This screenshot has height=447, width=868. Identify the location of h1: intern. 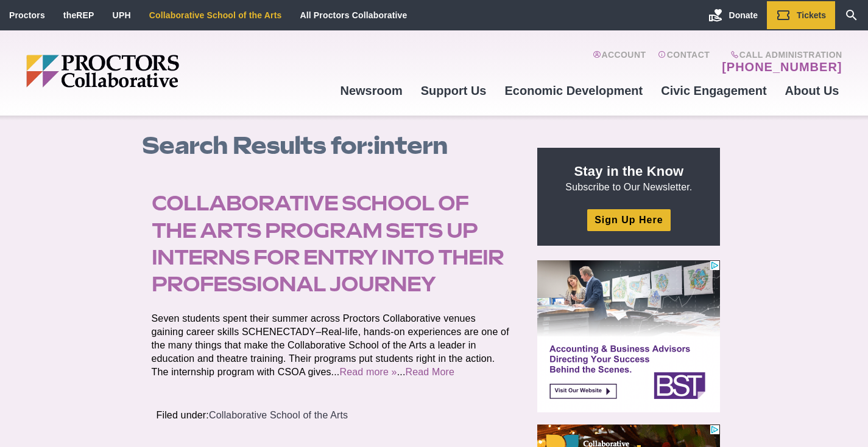
(333, 145).